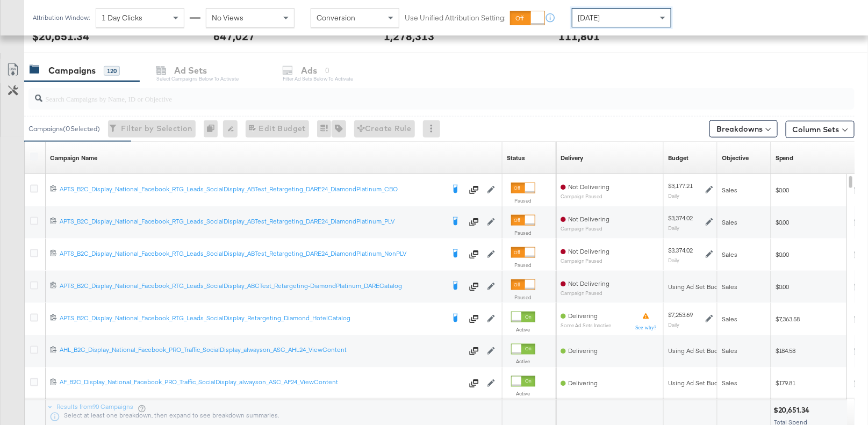 The width and height of the screenshot is (868, 425). What do you see at coordinates (585, 325) in the screenshot?
I see `sub: Some Ad Sets Inactive` at bounding box center [585, 325].